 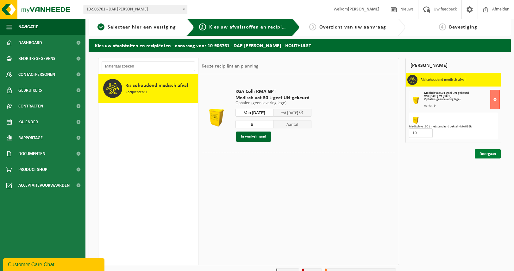 I want to click on input: Materiaal zoeken, so click(x=148, y=66).